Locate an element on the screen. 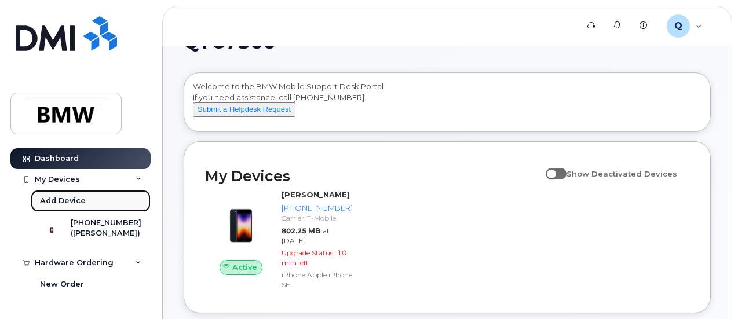 Image resolution: width=738 pixels, height=319 pixels. span: 802.25 MB is located at coordinates (301, 230).